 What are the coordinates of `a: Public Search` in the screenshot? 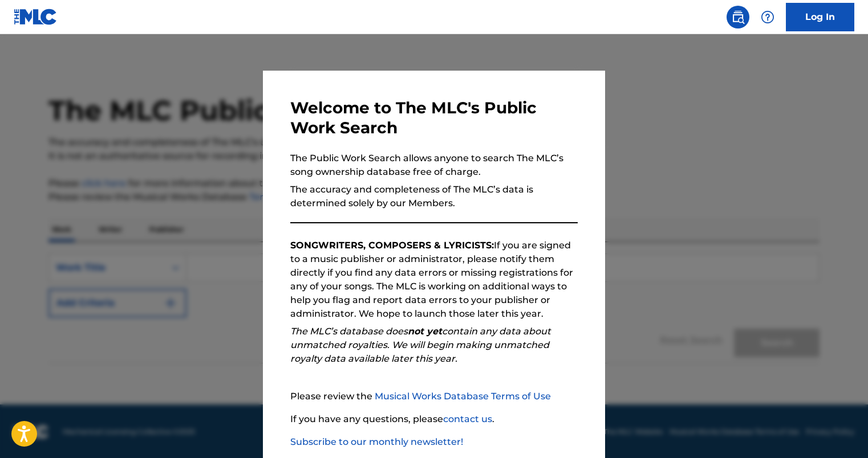 It's located at (738, 17).